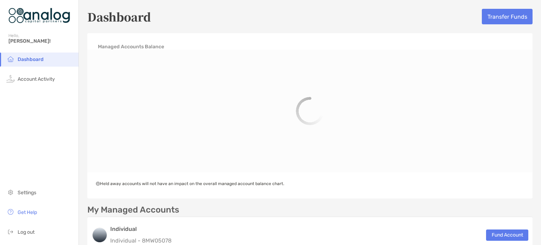  I want to click on h3: Individual, so click(141, 229).